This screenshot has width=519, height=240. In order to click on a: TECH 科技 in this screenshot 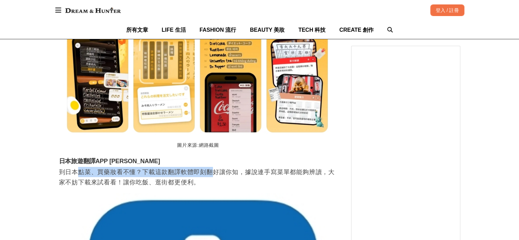, I will do `click(312, 30)`.